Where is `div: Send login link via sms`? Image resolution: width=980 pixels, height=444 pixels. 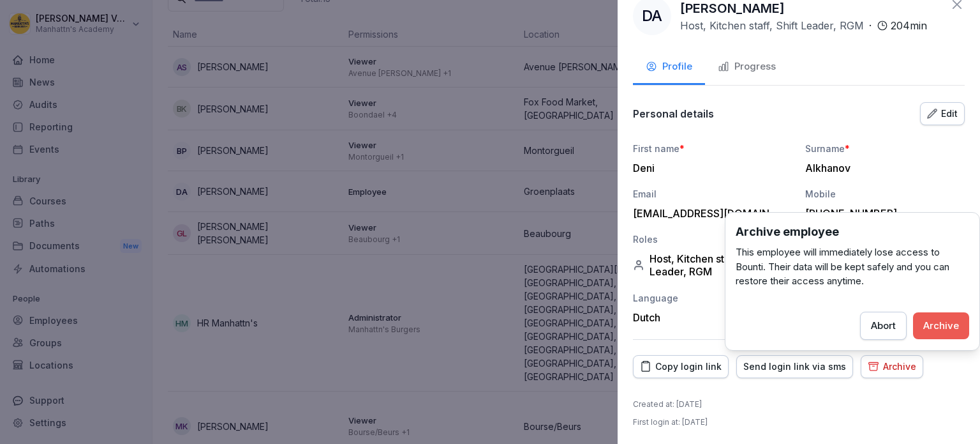 div: Send login link via sms is located at coordinates (794, 366).